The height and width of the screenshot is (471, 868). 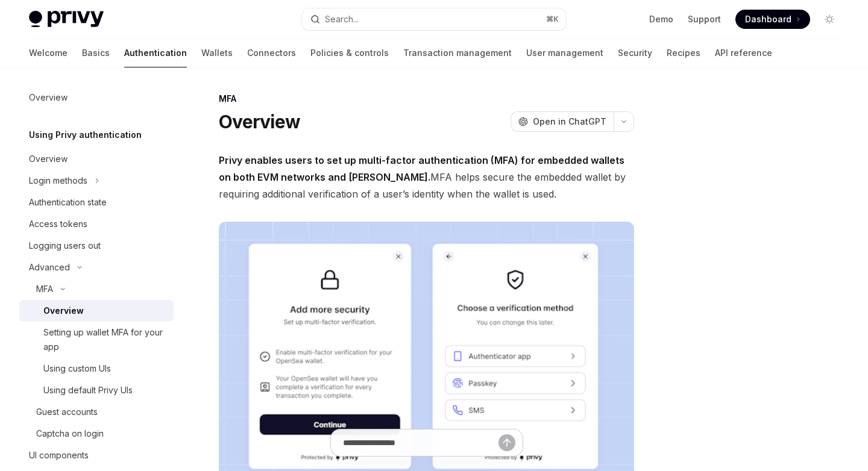 I want to click on div: Using custom UIs, so click(x=77, y=369).